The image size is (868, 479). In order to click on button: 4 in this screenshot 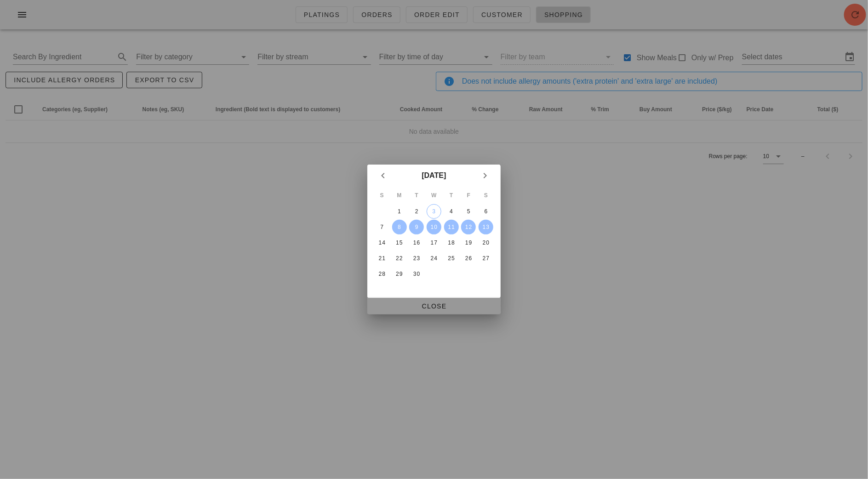, I will do `click(451, 211)`.